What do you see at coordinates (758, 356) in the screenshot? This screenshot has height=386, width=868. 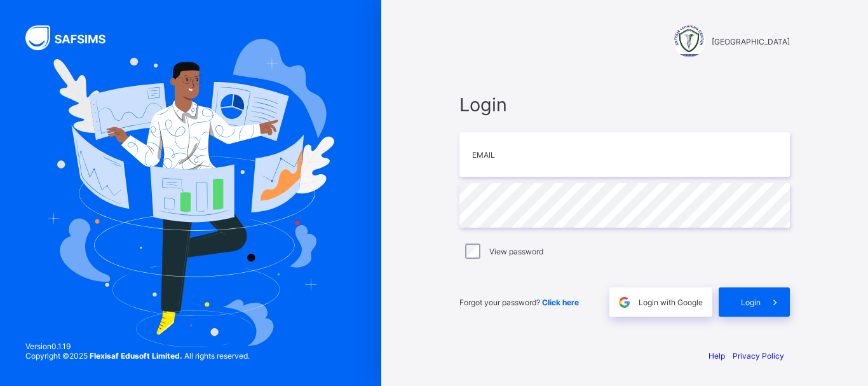 I see `a: Privacy Policy` at bounding box center [758, 356].